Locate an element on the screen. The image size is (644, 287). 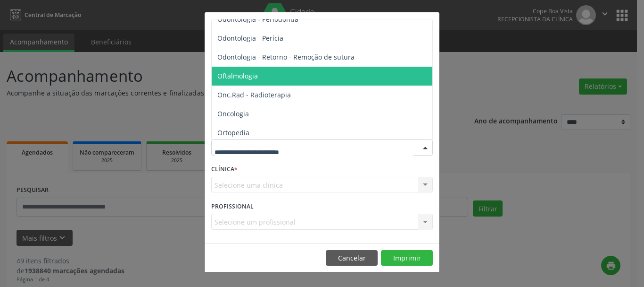
span: Odontologia - Perícia is located at coordinates (250, 37).